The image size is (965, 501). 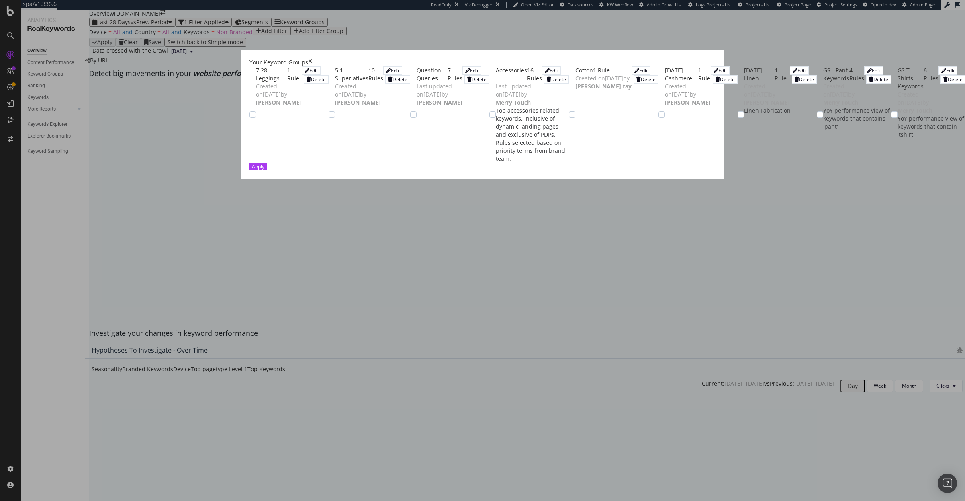 What do you see at coordinates (376, 74) in the screenshot?
I see `div: 10 Rules` at bounding box center [376, 74].